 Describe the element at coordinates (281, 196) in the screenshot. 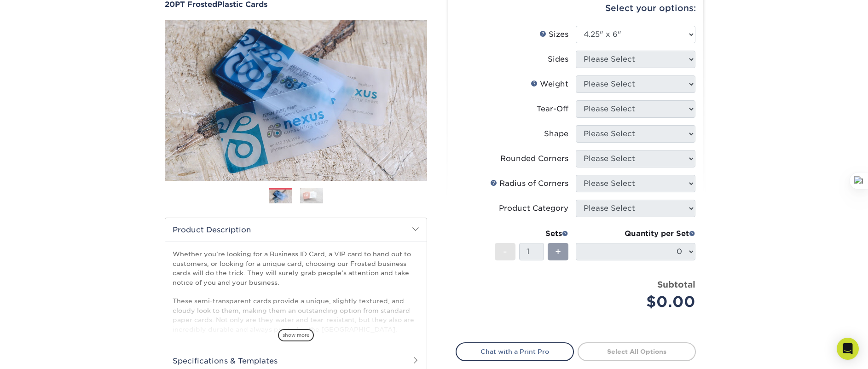

I see `img: Plastic Cards 01` at that location.